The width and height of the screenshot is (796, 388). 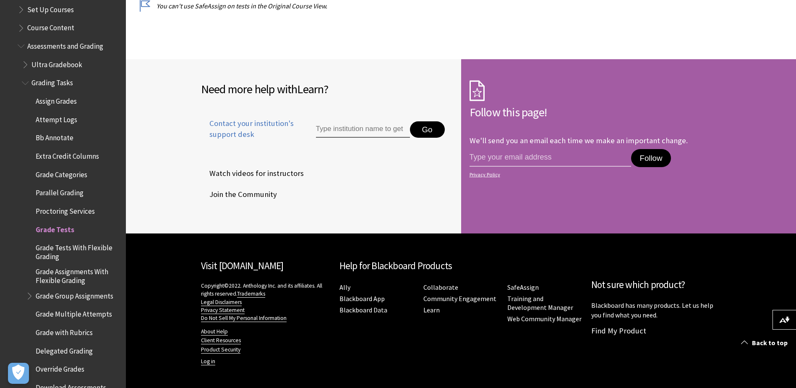 What do you see at coordinates (244, 318) in the screenshot?
I see `a: Do Not Sell My Personal Information` at bounding box center [244, 318].